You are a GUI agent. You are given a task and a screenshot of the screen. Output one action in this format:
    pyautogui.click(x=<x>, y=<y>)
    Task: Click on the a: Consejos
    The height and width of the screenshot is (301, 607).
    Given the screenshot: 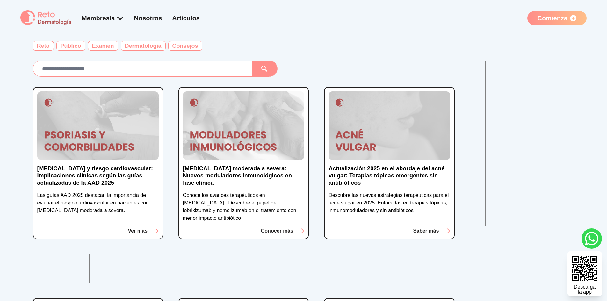 What is the action you would take?
    pyautogui.click(x=185, y=46)
    